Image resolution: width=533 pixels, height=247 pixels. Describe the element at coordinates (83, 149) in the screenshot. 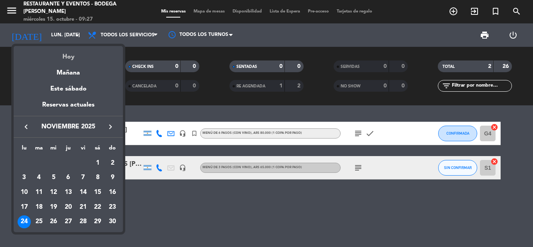

I see `th: viernes` at that location.